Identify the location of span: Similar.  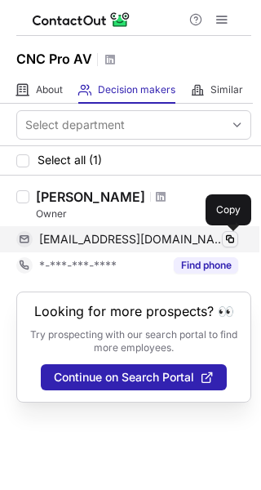
(227, 90).